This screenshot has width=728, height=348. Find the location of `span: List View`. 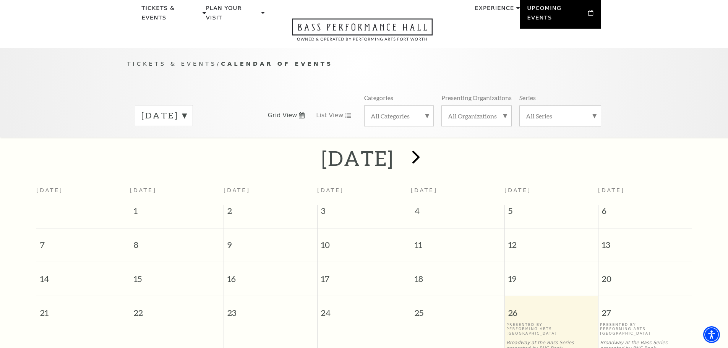

span: List View is located at coordinates (329, 115).